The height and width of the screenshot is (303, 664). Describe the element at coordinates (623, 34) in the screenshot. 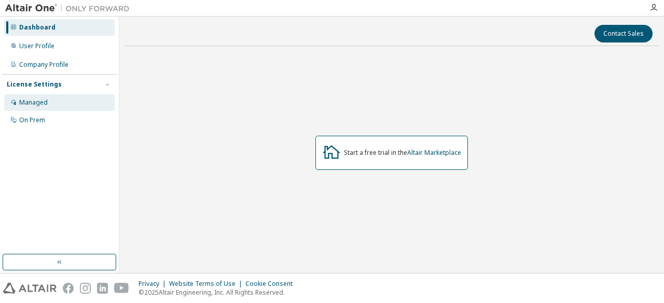

I see `button: Contact Sales` at that location.